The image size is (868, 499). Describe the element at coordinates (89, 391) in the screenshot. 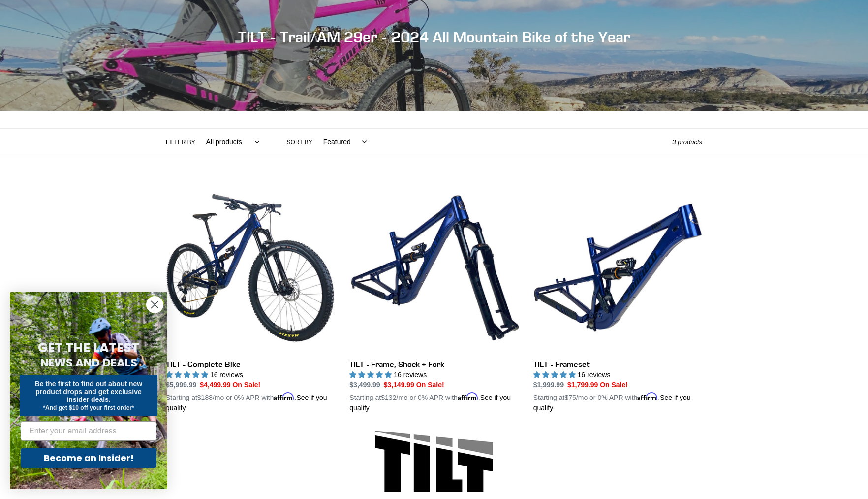

I see `span: Be the first to find out about new product drops and get exclusive insider deals.` at that location.